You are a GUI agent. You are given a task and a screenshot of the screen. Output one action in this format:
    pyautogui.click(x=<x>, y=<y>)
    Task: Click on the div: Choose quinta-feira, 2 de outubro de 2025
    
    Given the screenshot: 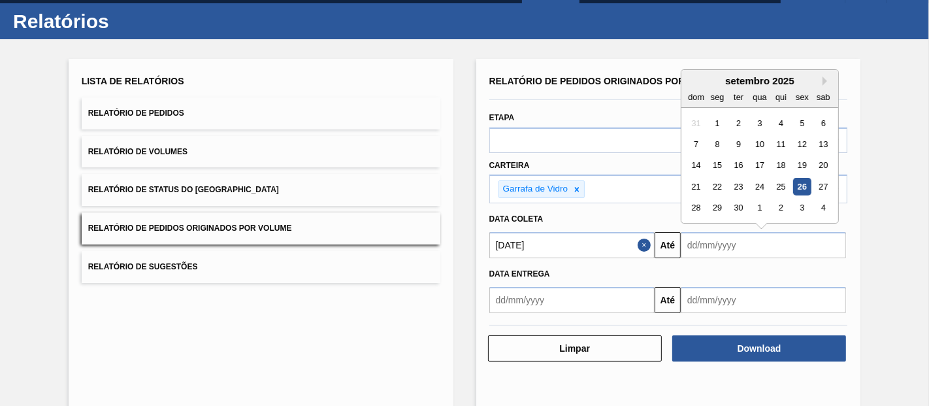 What is the action you would take?
    pyautogui.click(x=780, y=208)
    